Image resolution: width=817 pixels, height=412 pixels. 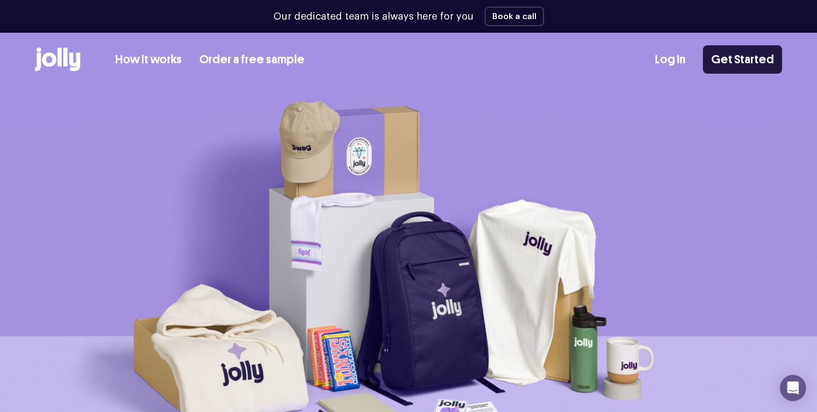 What do you see at coordinates (793, 388) in the screenshot?
I see `div: Open Intercom Messenger` at bounding box center [793, 388].